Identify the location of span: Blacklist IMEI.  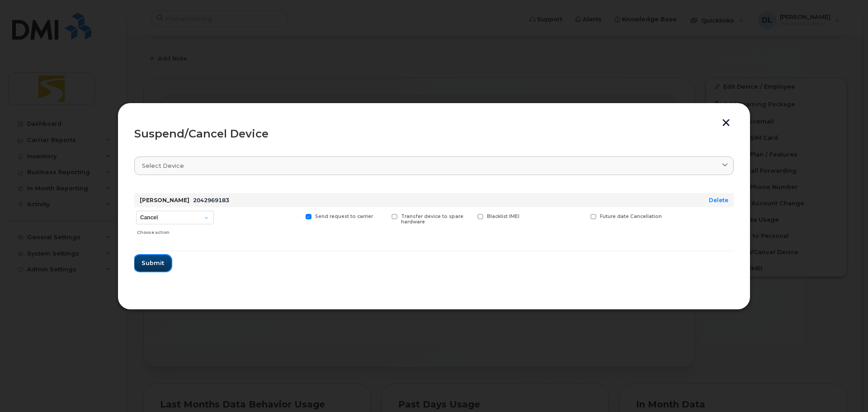
(503, 216).